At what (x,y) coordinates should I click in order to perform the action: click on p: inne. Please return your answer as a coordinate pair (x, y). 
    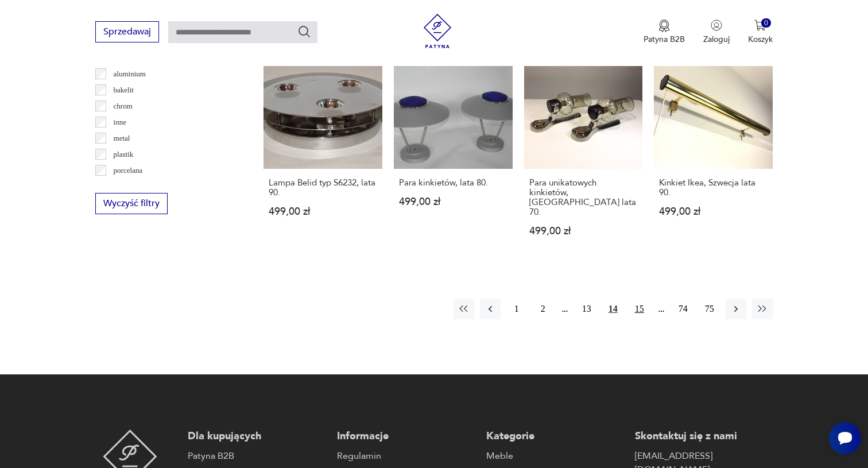
    Looking at the image, I should click on (120, 123).